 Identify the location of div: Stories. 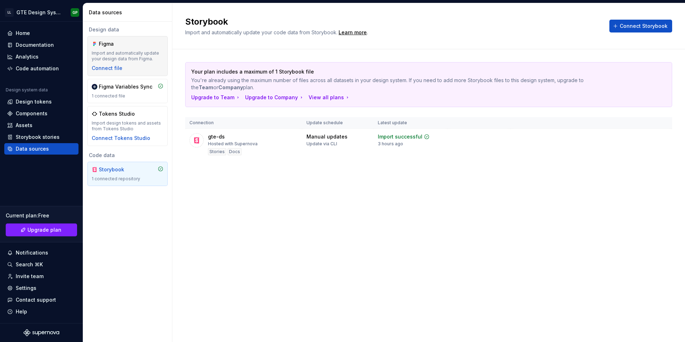
(217, 152).